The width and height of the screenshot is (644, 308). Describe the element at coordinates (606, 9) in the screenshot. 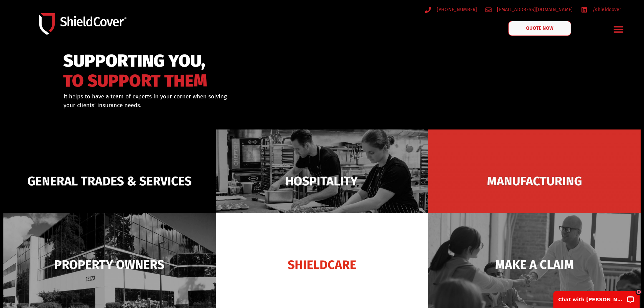

I see `span: /shieldcover` at that location.